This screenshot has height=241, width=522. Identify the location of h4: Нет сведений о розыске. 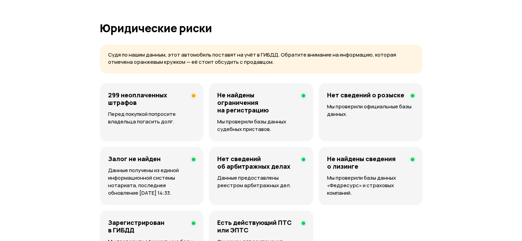
(365, 95).